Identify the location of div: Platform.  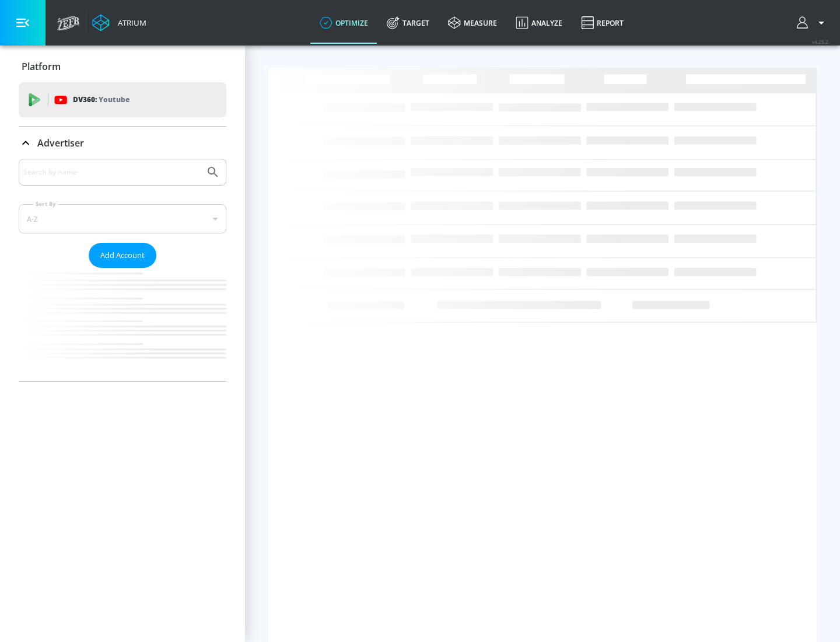
(122, 66).